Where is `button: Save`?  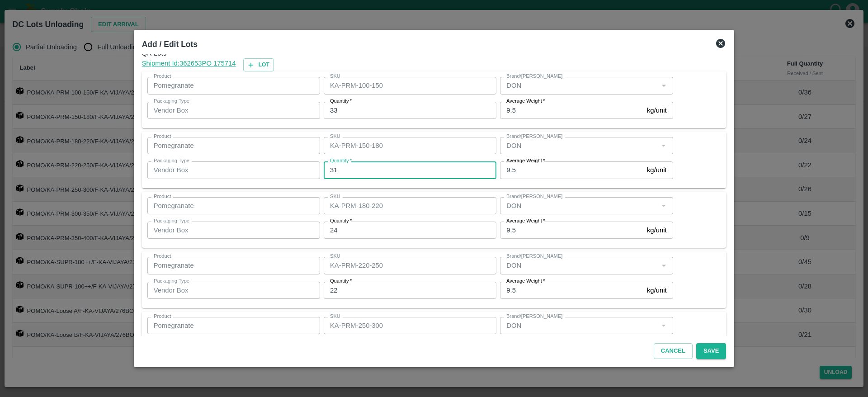
button: Save is located at coordinates (711, 351).